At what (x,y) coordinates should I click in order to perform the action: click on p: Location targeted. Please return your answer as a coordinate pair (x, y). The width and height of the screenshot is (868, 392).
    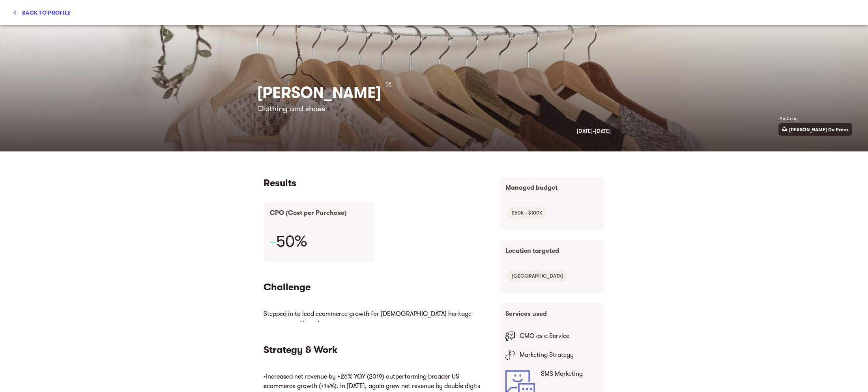
    Looking at the image, I should click on (552, 251).